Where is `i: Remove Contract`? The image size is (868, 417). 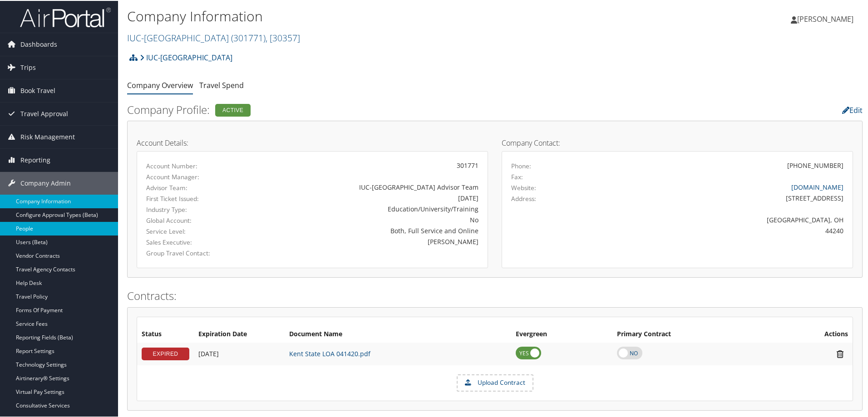
i: Remove Contract is located at coordinates (840, 353).